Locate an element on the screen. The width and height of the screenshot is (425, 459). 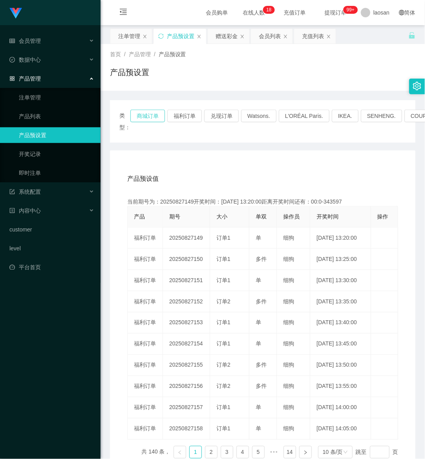
i: 图标: check-circle-o is located at coordinates (12, 60).